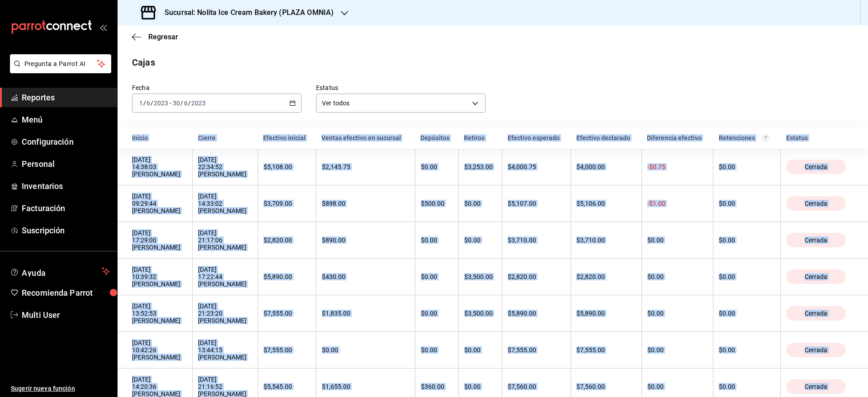 This screenshot has height=397, width=868. Describe the element at coordinates (225, 138) in the screenshot. I see `div: Cierre` at that location.